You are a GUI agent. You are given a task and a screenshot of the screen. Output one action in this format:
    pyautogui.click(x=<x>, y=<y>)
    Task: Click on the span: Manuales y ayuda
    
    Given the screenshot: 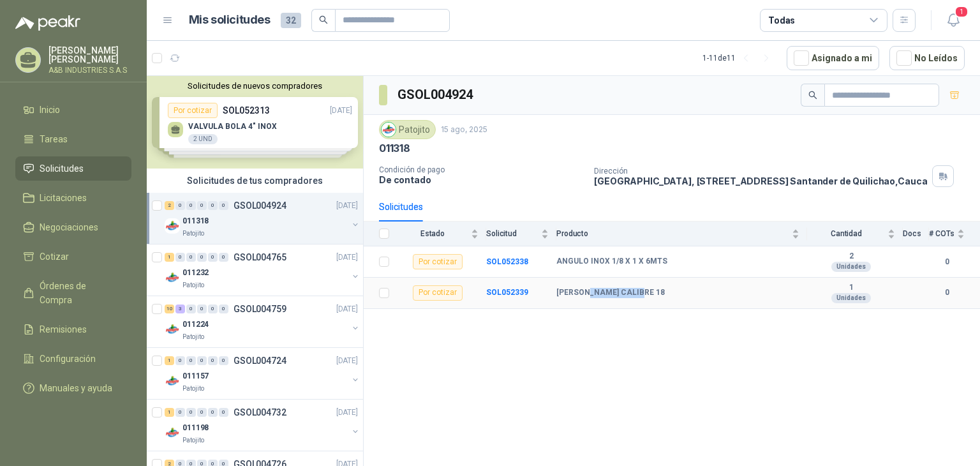 What is the action you would take?
    pyautogui.click(x=76, y=388)
    